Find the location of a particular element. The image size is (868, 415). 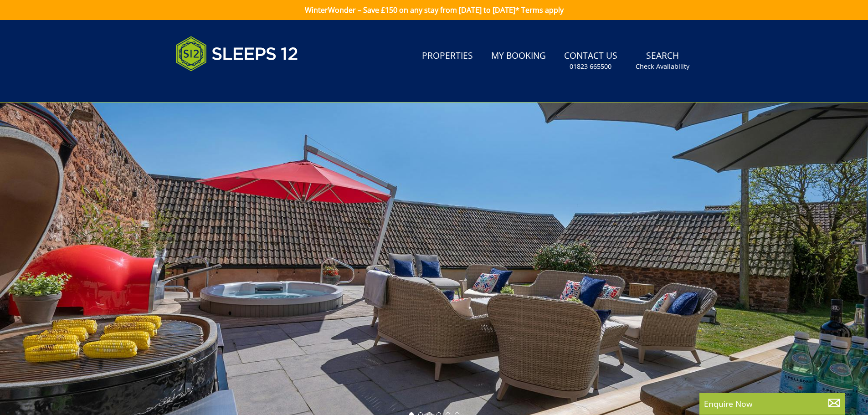

p: Enquire Now is located at coordinates (772, 404).